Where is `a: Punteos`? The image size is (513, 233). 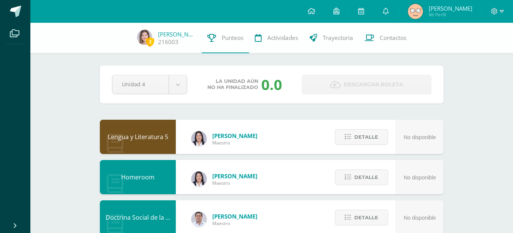 a: Punteos is located at coordinates (225, 38).